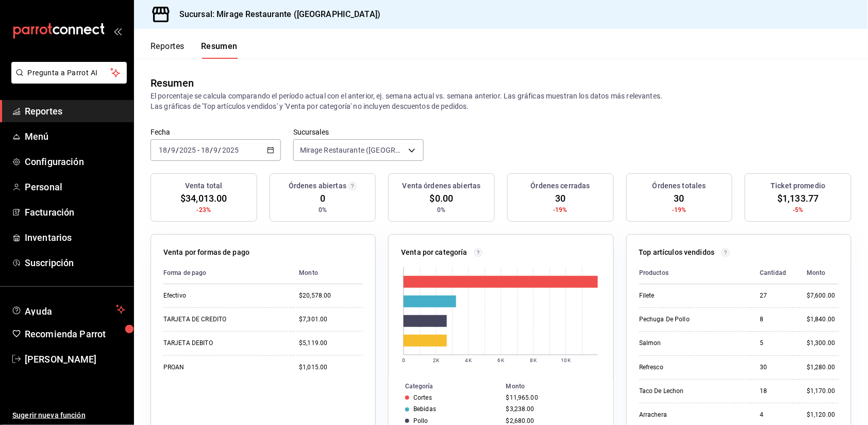 This screenshot has width=868, height=425. What do you see at coordinates (219, 50) in the screenshot?
I see `button: Resumen` at bounding box center [219, 50].